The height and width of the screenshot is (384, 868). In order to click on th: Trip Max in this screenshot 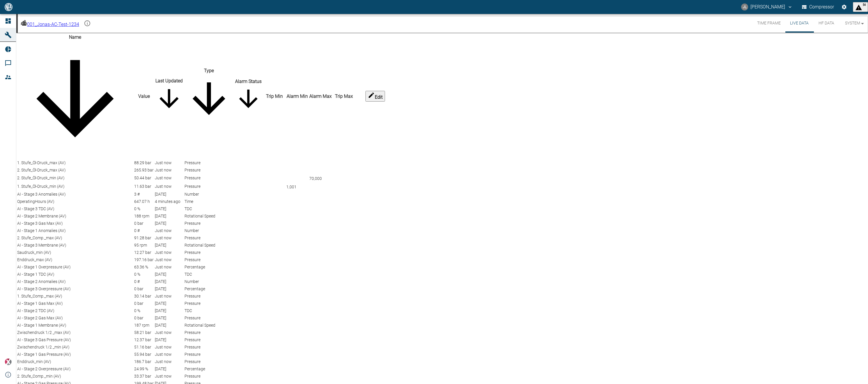, I will do `click(344, 96)`.